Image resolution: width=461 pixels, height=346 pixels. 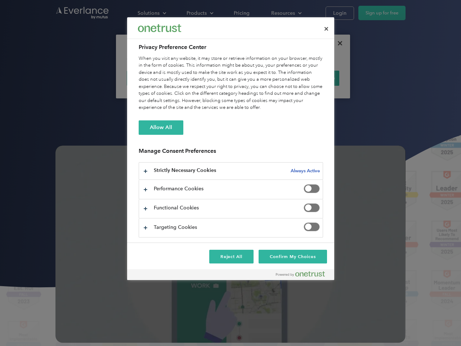 I want to click on button: Reject All, so click(x=231, y=256).